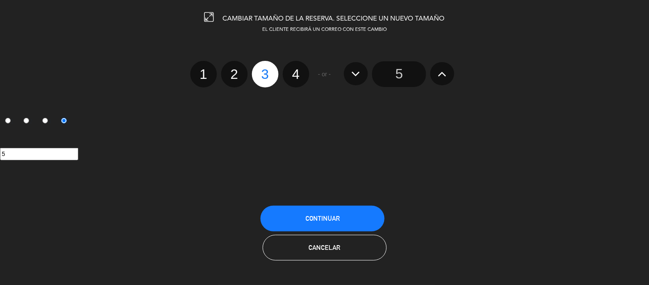 This screenshot has width=649, height=285. I want to click on input: 4, so click(64, 120).